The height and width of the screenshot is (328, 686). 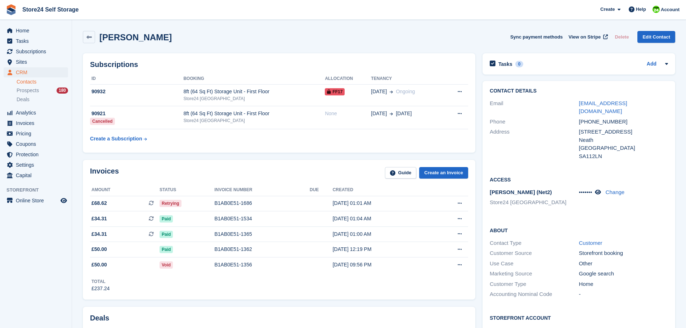 What do you see at coordinates (166, 265) in the screenshot?
I see `span: Void` at bounding box center [166, 265].